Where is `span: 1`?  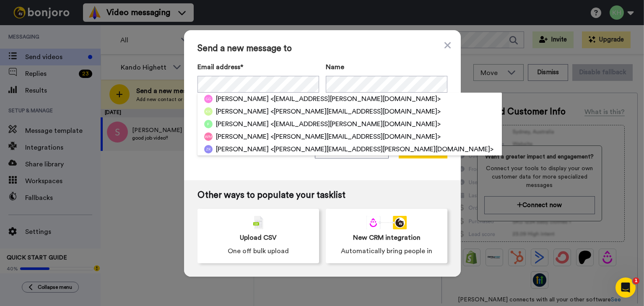 span: 1 is located at coordinates (636, 280).